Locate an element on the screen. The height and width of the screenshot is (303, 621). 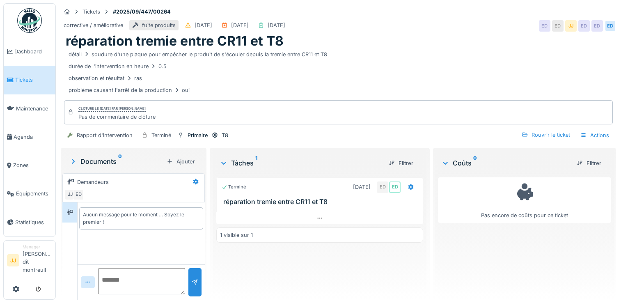
div: Ajouter is located at coordinates (180, 161).